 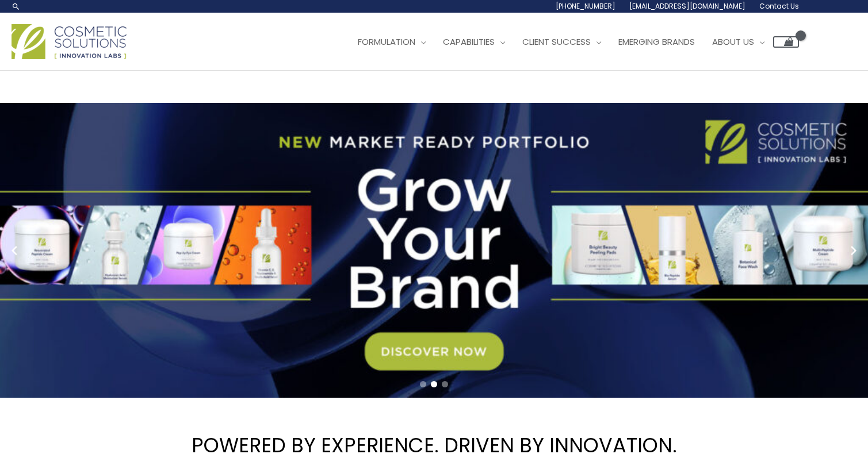 What do you see at coordinates (569, 42) in the screenshot?
I see `nav: Site Navigation` at bounding box center [569, 42].